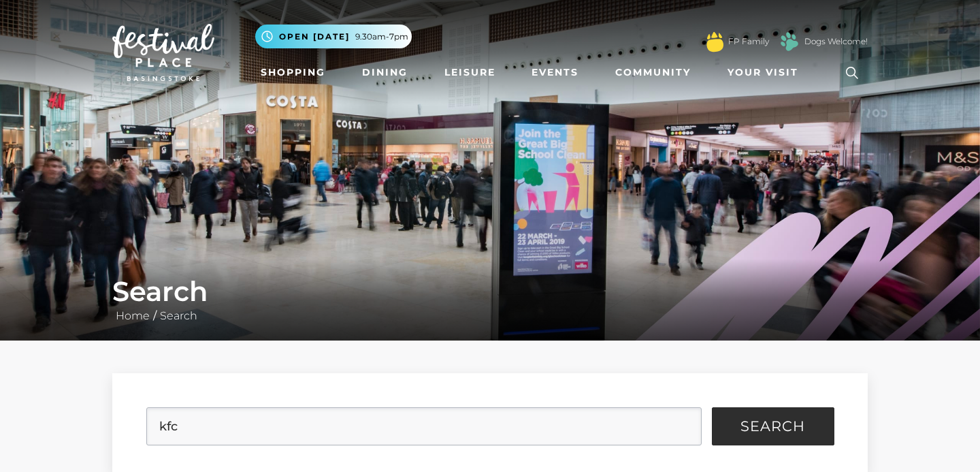  Describe the element at coordinates (382, 36) in the screenshot. I see `span: 9.30am-7pm` at that location.